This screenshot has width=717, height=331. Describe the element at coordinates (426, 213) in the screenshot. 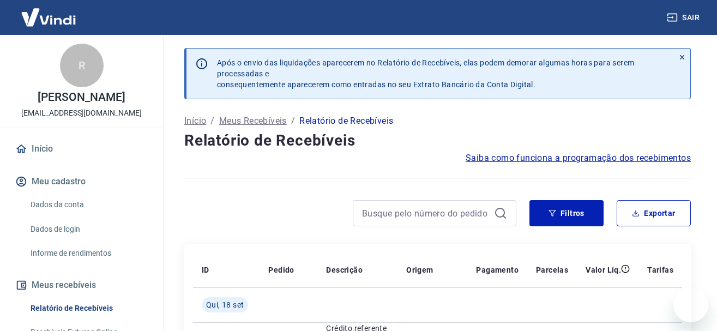

I see `input: Busque pelo número do pedido` at that location.